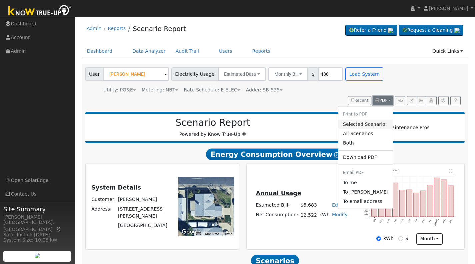  I want to click on div: Utility: PG&E, so click(120, 90).